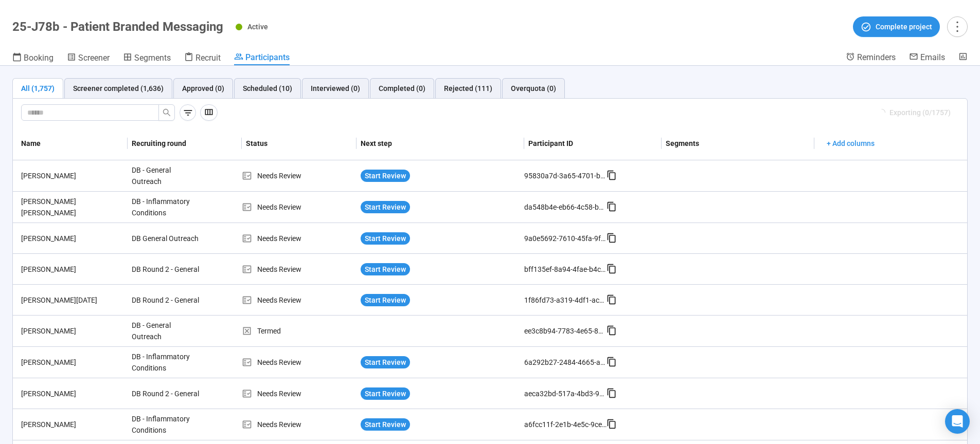 The height and width of the screenshot is (444, 980). I want to click on span: Emails, so click(932, 57).